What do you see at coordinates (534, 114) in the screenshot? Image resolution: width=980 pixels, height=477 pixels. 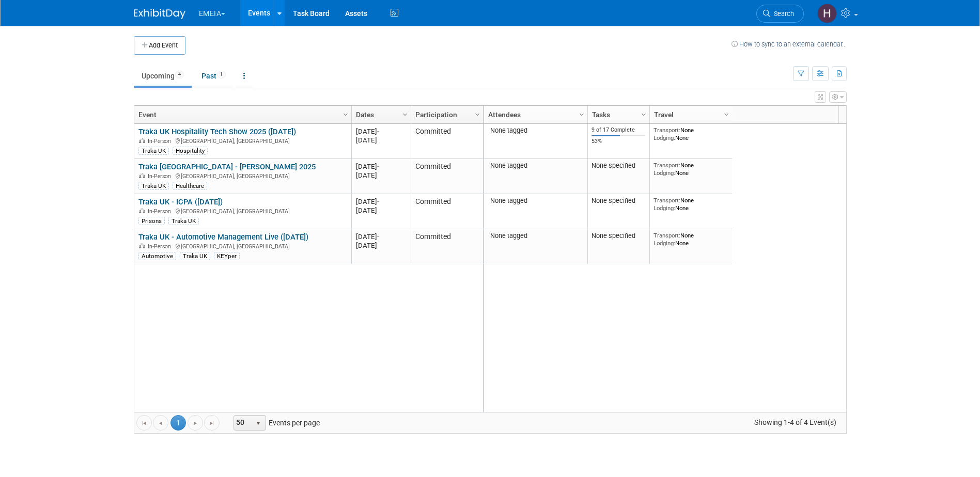 I see `a: Attendees` at bounding box center [534, 114].